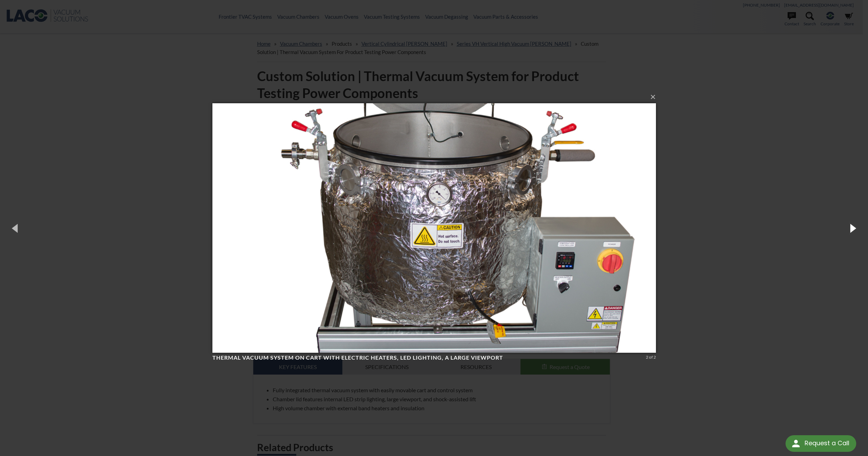  Describe the element at coordinates (852, 228) in the screenshot. I see `button: Next (Right arrow key)` at that location.